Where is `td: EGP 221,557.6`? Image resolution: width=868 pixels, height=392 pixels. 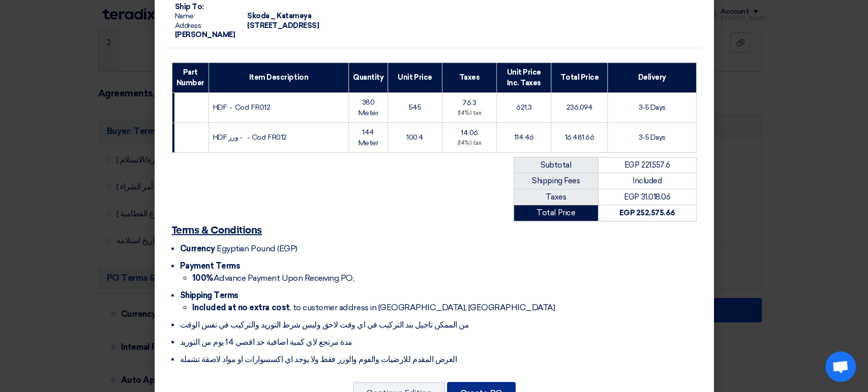
td: EGP 221,557.6 is located at coordinates (647, 165).